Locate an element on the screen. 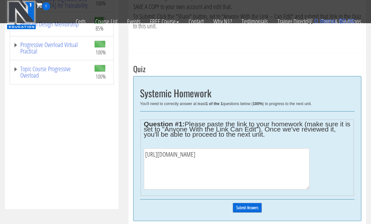 The width and height of the screenshot is (371, 224). legend: Please paste the link to your homework (make sure it is set to "Anyone With the Link Can Edit"). ... is located at coordinates (247, 129).